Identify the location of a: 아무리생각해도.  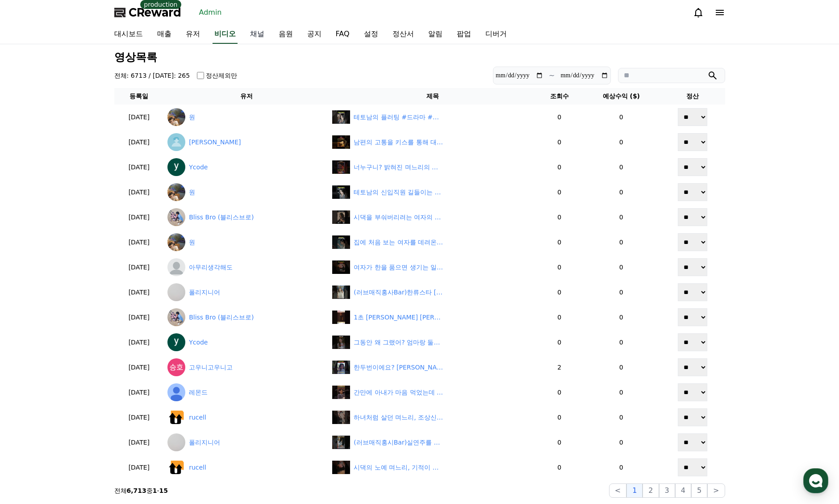
(246, 267).